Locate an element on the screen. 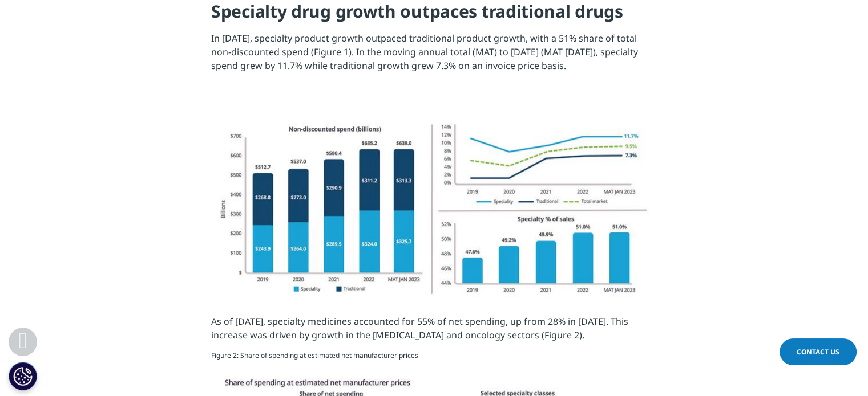 This screenshot has width=868, height=396. p: Figure 2: Share of spending at estimated net manufacturer prices is located at coordinates (434, 359).